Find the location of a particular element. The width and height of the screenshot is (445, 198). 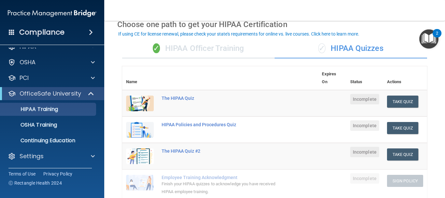

a: Terms of Use is located at coordinates (22, 174).